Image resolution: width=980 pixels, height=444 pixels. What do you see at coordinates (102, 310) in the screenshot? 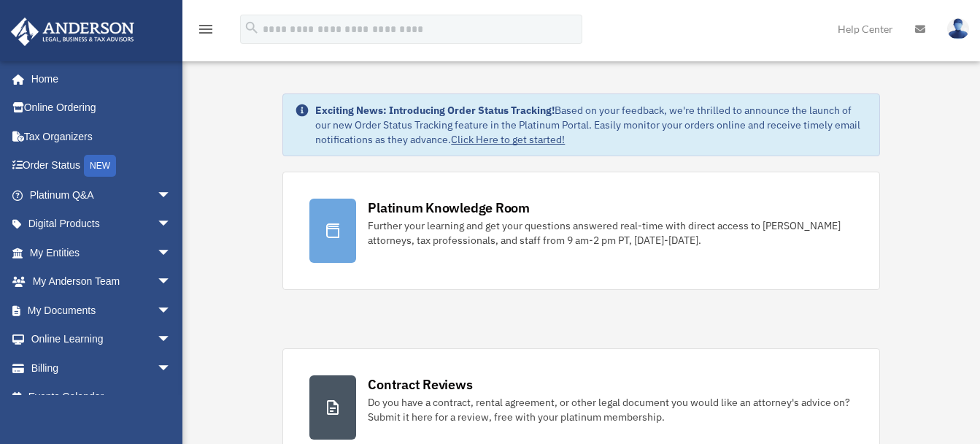
I see `a: My Documentsarrow_drop_down` at bounding box center [102, 310].